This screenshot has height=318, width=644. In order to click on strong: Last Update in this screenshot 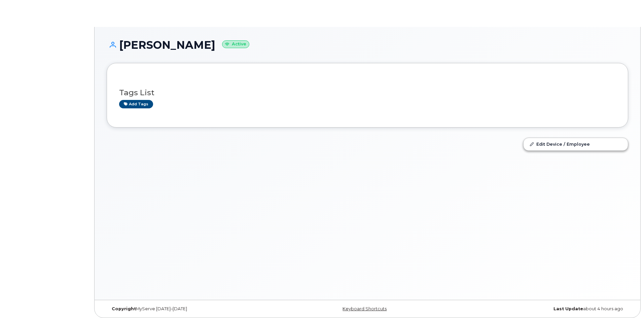, I will do `click(568, 308)`.